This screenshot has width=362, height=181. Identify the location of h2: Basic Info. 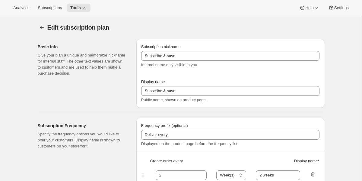
(82, 47).